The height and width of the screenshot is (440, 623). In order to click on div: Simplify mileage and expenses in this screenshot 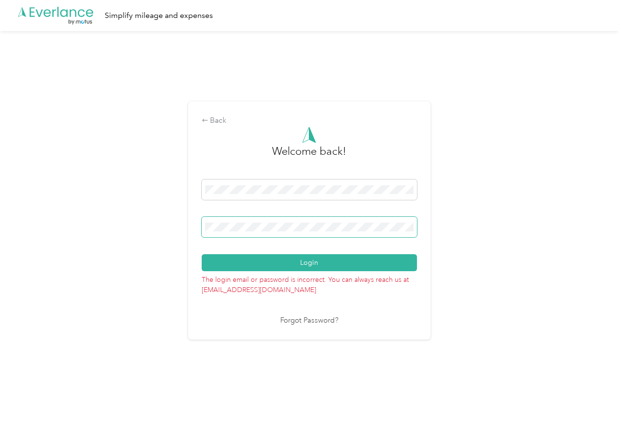, I will do `click(159, 16)`.